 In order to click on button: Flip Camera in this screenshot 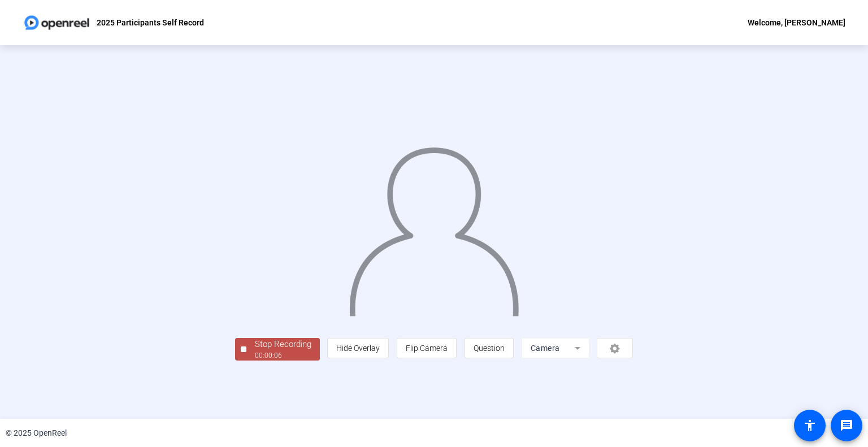, I will do `click(427, 348)`.